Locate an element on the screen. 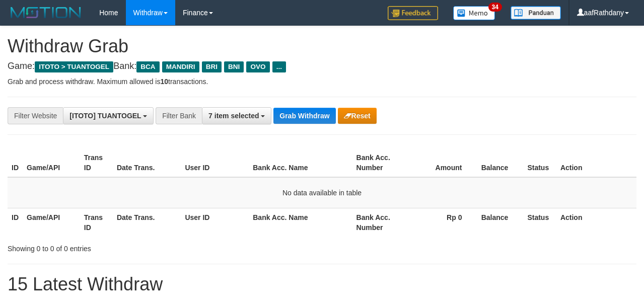 The width and height of the screenshot is (644, 302). h4: Game: Bank: is located at coordinates (322, 66).